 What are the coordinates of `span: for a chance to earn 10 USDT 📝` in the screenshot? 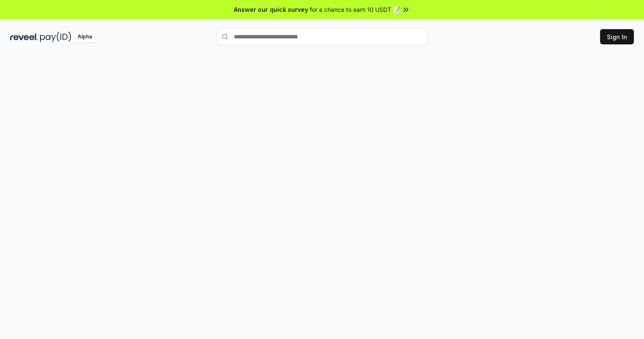 It's located at (354, 10).